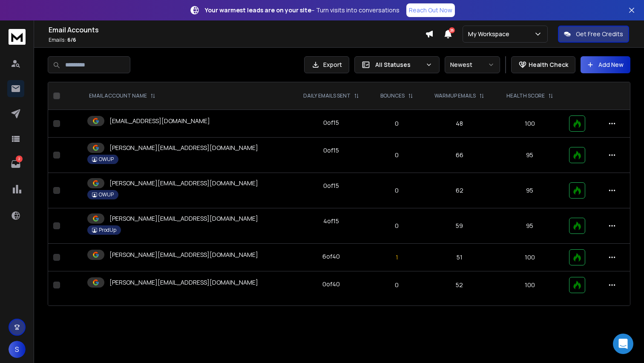 This screenshot has height=363, width=644. What do you see at coordinates (459, 226) in the screenshot?
I see `td: 59` at bounding box center [459, 226].